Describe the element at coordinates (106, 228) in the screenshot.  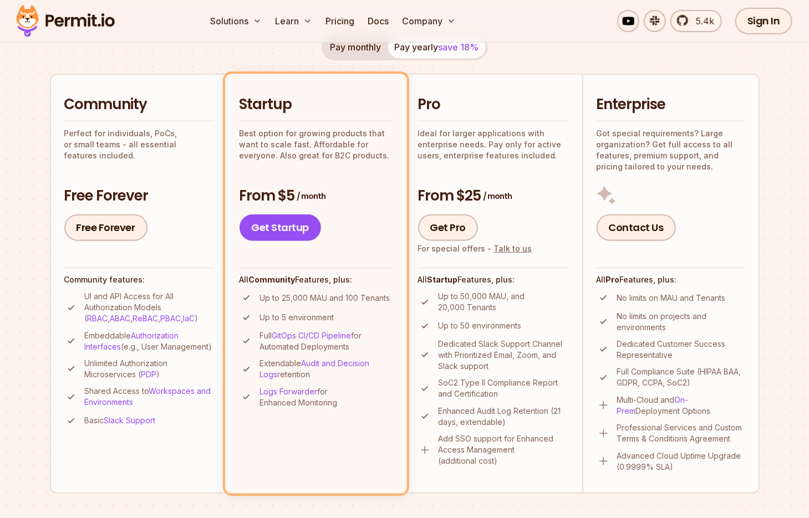
I see `a: Free Forever` at that location.